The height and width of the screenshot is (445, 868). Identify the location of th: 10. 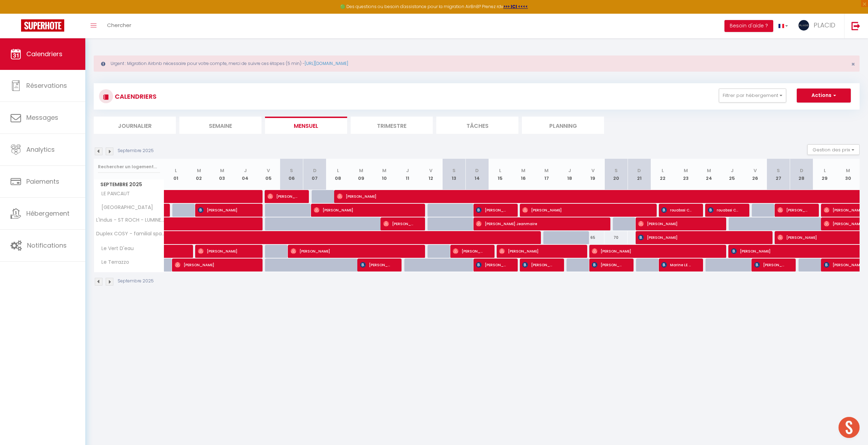
(384, 174).